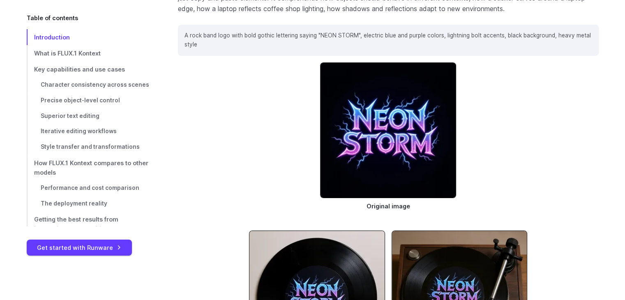 The image size is (625, 300). Describe the element at coordinates (74, 203) in the screenshot. I see `span: The deployment reality` at that location.